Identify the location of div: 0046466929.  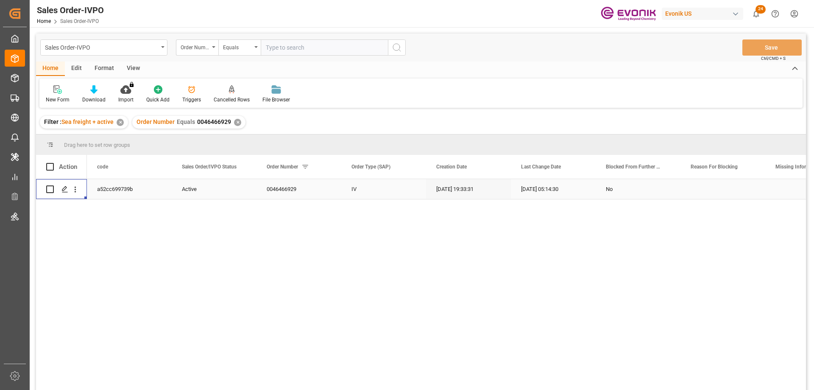
(299, 189).